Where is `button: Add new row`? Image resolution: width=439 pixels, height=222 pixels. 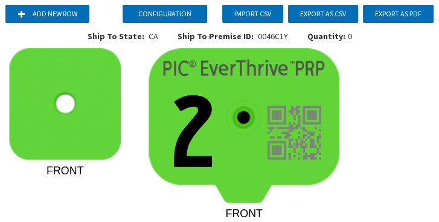
button: Add new row is located at coordinates (47, 14).